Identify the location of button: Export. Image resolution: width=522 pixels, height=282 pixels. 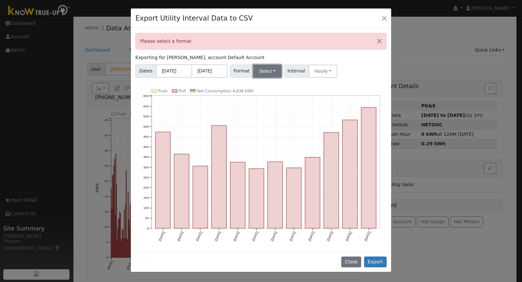
(376, 262).